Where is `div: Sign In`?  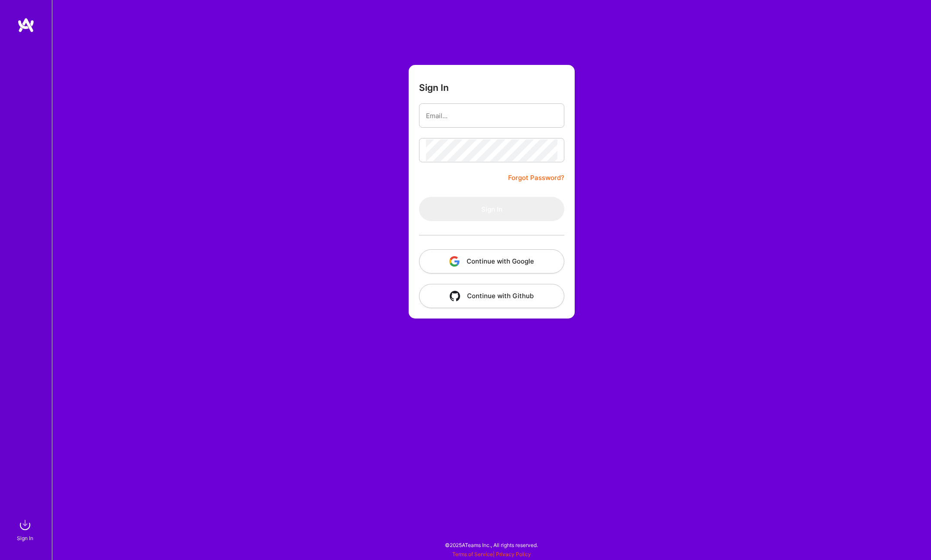 div: Sign In is located at coordinates (25, 538).